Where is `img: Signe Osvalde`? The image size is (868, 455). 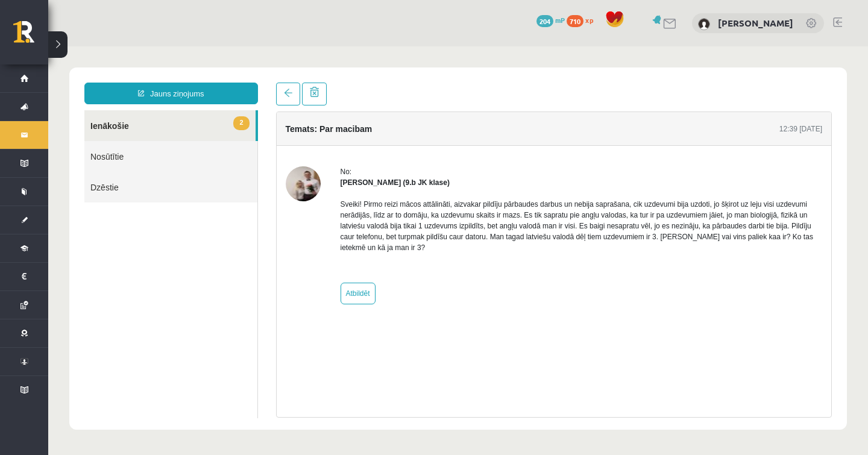 img: Signe Osvalde is located at coordinates (255, 138).